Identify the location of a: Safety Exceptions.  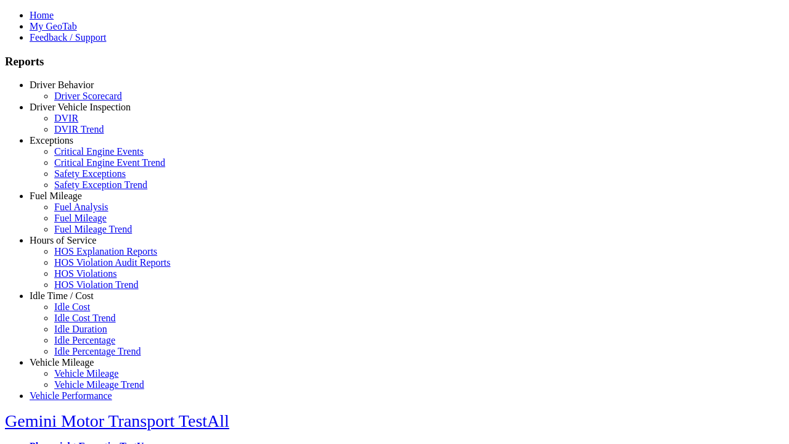
(90, 173).